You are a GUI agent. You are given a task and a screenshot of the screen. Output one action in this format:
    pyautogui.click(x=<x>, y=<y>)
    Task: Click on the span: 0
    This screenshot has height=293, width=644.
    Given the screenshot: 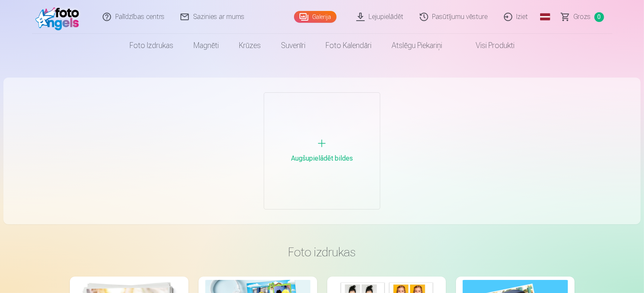 What is the action you would take?
    pyautogui.click(x=599, y=17)
    